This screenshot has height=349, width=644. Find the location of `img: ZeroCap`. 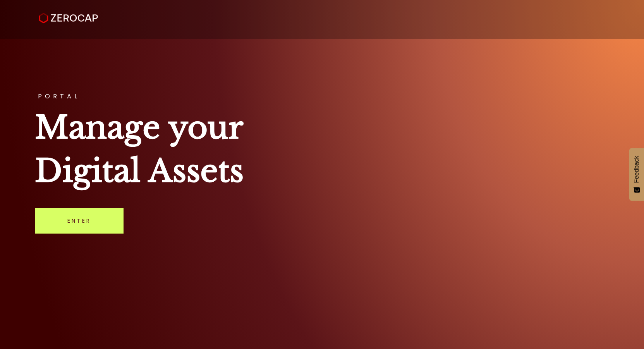

img: ZeroCap is located at coordinates (68, 18).